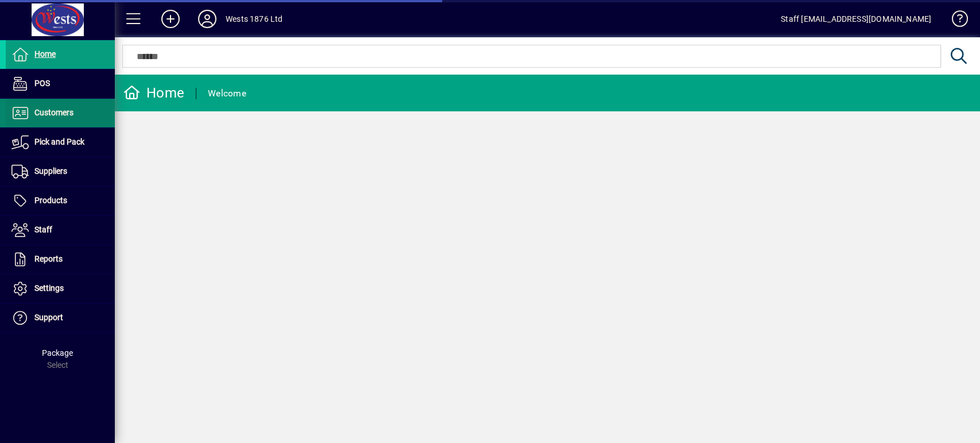  Describe the element at coordinates (49, 318) in the screenshot. I see `span: Support` at that location.